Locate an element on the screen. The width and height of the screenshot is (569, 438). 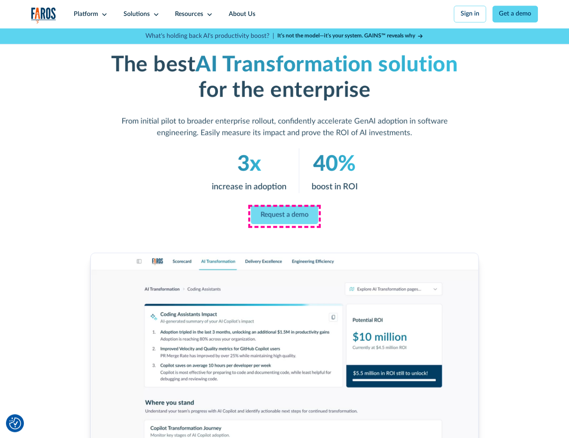
p: What's holding back AI's productivity boost? | is located at coordinates (210, 36).